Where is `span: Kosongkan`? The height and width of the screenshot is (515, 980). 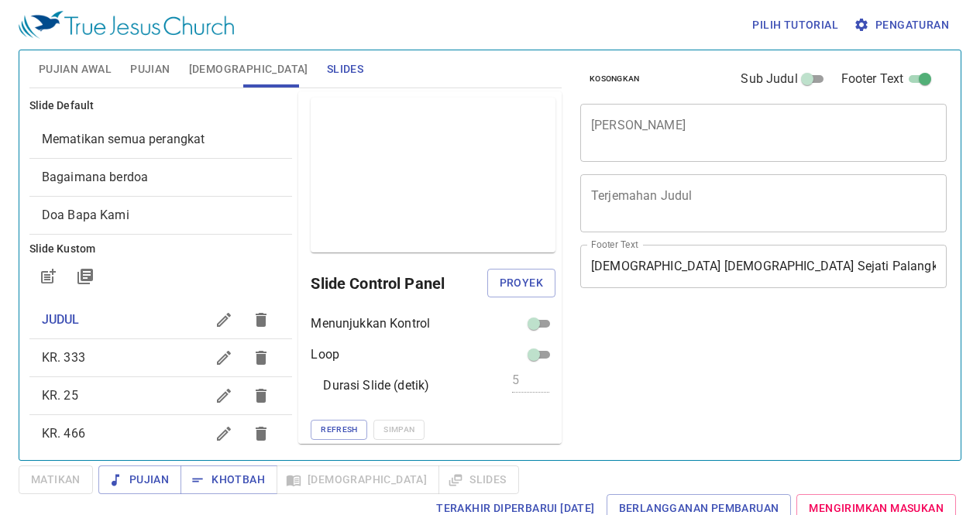 span: Kosongkan is located at coordinates (614, 79).